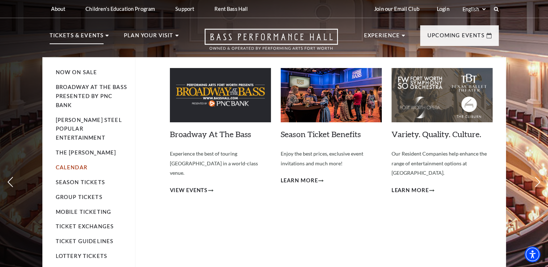  I want to click on img: Season Ticket Benefits, so click(331, 95).